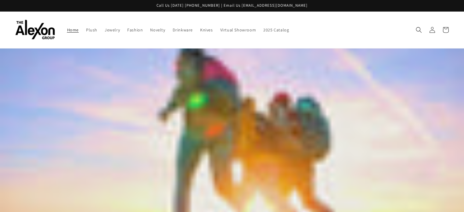 The width and height of the screenshot is (464, 212). I want to click on a: Drinkware, so click(183, 30).